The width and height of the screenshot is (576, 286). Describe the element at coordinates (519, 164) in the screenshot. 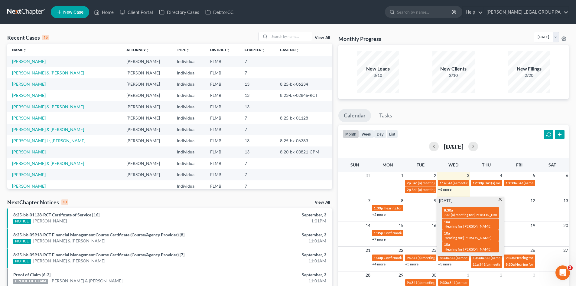

I see `span: Fri` at that location.